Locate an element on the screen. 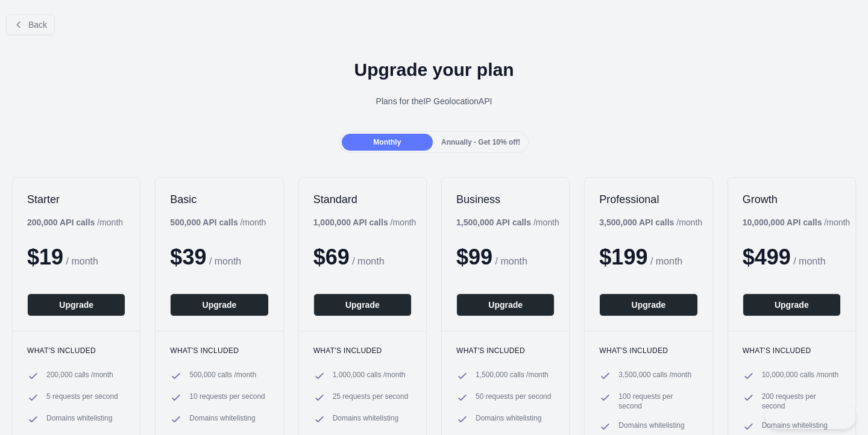  h2: Professional is located at coordinates (648, 199).